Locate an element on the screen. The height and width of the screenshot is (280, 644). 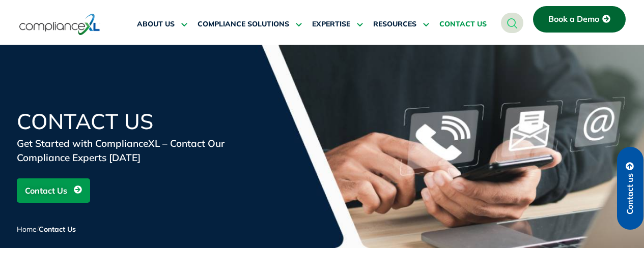
a: EXPERTISE is located at coordinates (337, 25).